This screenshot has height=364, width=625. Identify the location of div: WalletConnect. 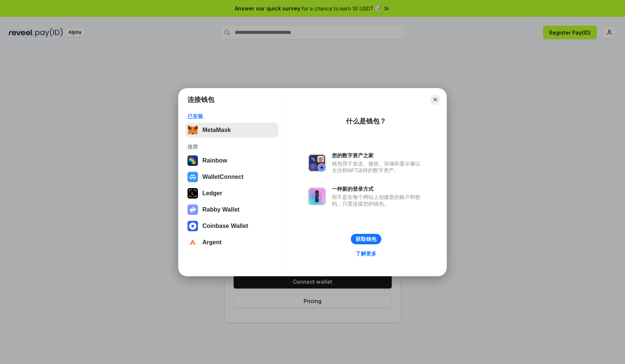
(223, 177).